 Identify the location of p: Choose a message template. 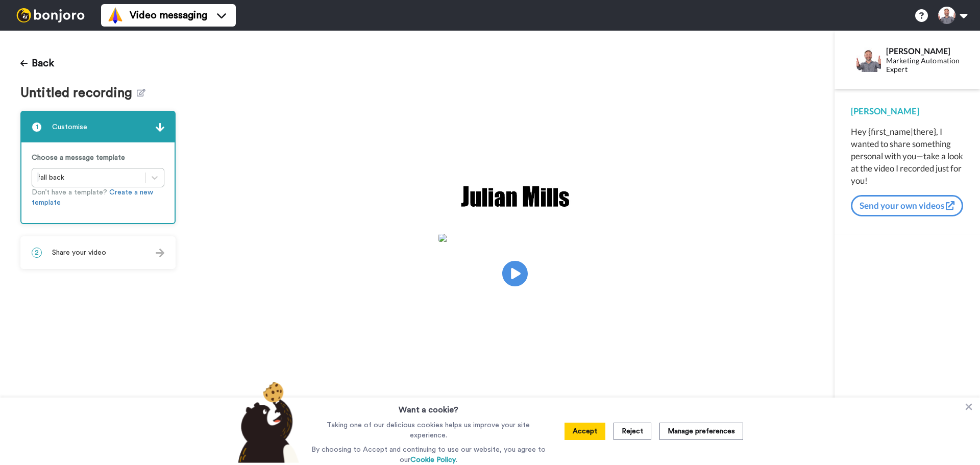
(98, 157).